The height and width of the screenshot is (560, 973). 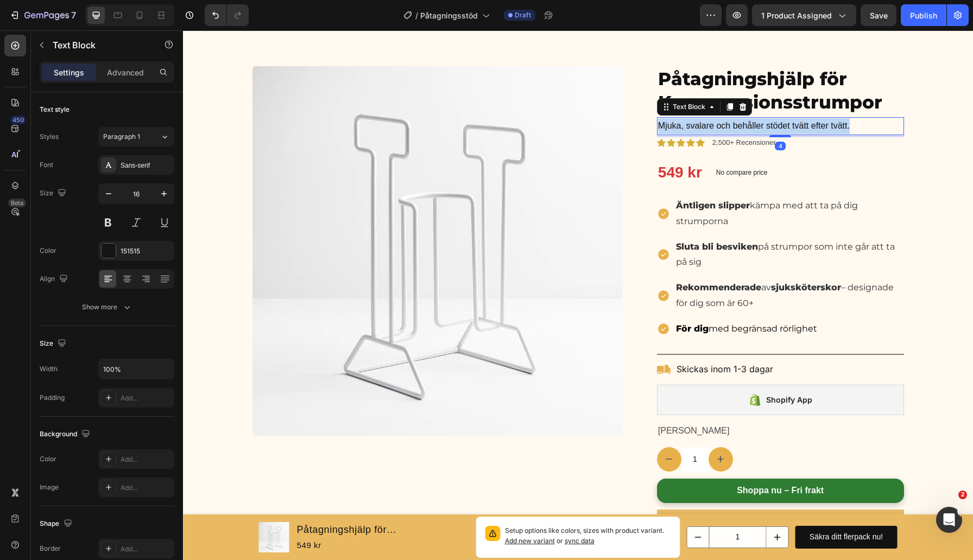 What do you see at coordinates (392, 510) in the screenshot?
I see `span: or` at bounding box center [392, 510].